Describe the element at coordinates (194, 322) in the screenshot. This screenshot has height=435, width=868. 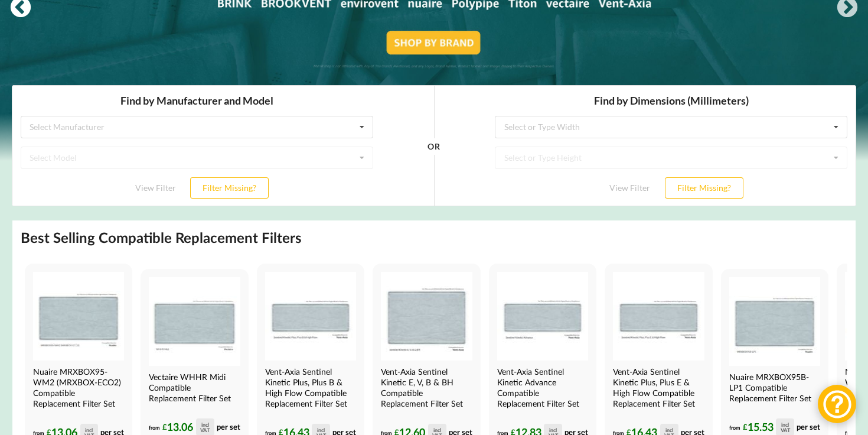
I see `img: Vectaire WHHR Midi Compatible MVHR Filter Replacement Set from MVHR.shop` at that location.